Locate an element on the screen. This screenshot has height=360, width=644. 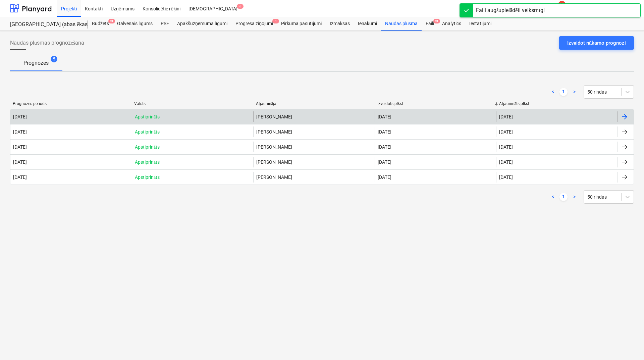
div: Progresa ziņojumi is located at coordinates (254, 24).